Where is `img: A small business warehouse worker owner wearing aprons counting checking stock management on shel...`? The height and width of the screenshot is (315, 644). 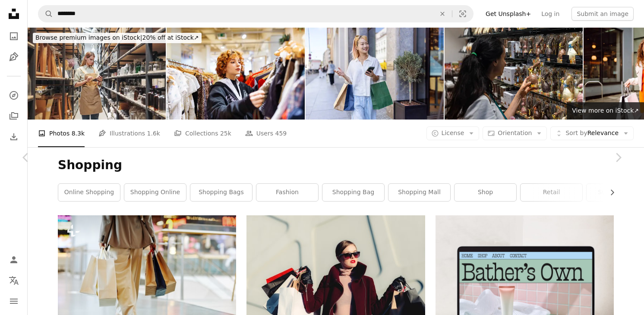 img: A small business warehouse worker owner wearing aprons counting checking stock management on shel... is located at coordinates (97, 73).